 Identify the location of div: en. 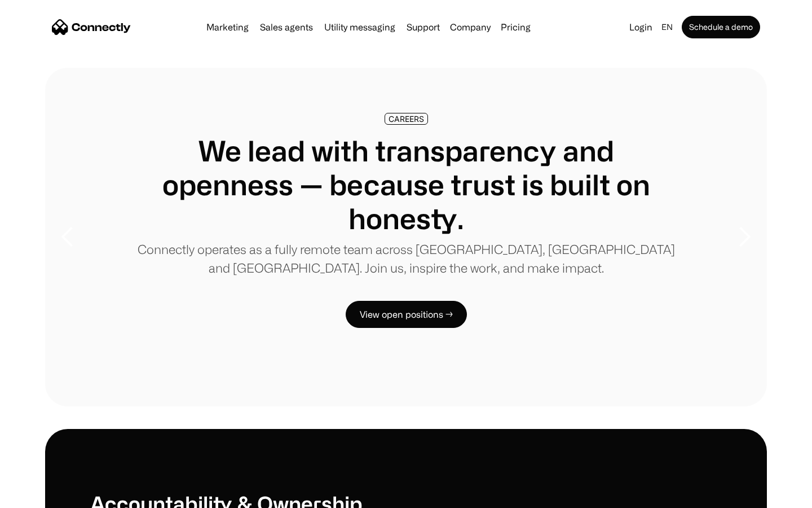
(667, 27).